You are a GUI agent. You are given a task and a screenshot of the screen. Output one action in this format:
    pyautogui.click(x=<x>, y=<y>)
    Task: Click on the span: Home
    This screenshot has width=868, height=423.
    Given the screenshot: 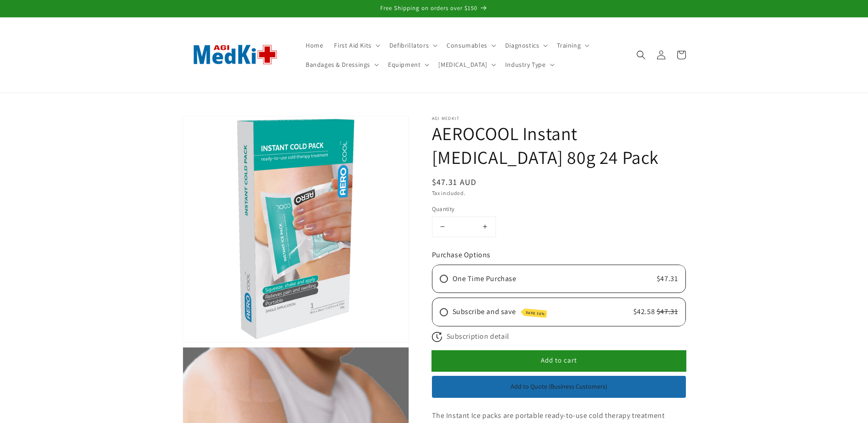 What is the action you would take?
    pyautogui.click(x=314, y=46)
    